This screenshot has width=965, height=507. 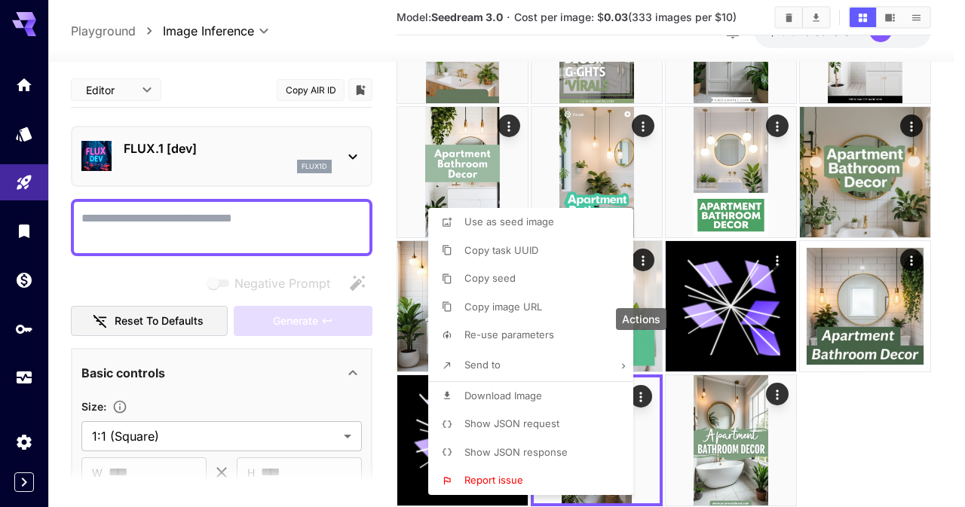 What do you see at coordinates (641, 319) in the screenshot?
I see `div: Actions` at bounding box center [641, 319].